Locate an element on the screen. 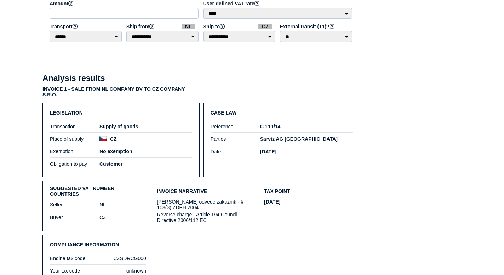  label: Engine tax code is located at coordinates (73, 259).